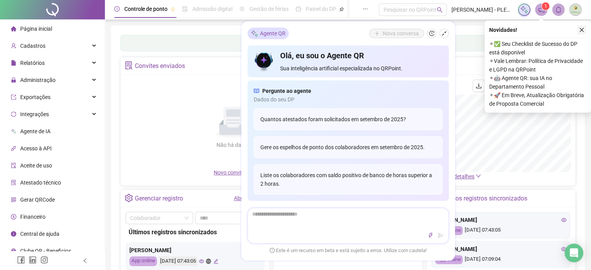 This screenshot has width=591, height=270. Describe the element at coordinates (14, 217) in the screenshot. I see `span: dollar` at that location.